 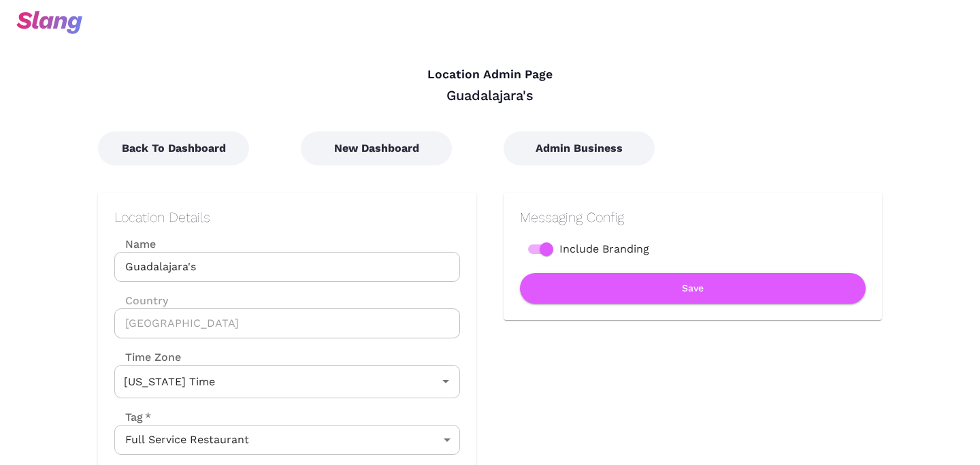 I want to click on label: Name, so click(x=287, y=243).